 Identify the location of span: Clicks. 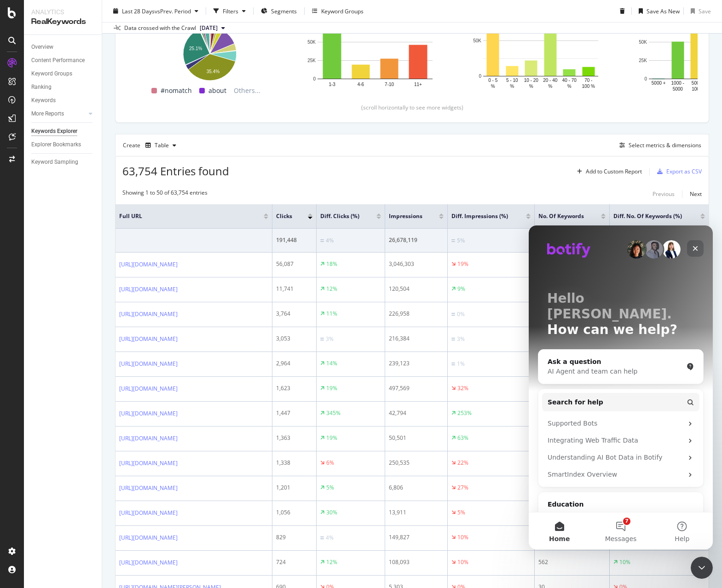
(285, 216).